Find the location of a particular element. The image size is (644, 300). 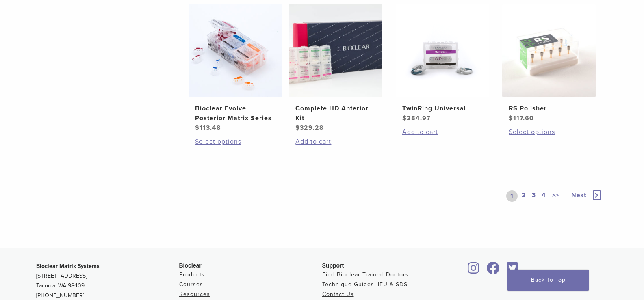

a: Courses is located at coordinates (191, 285).